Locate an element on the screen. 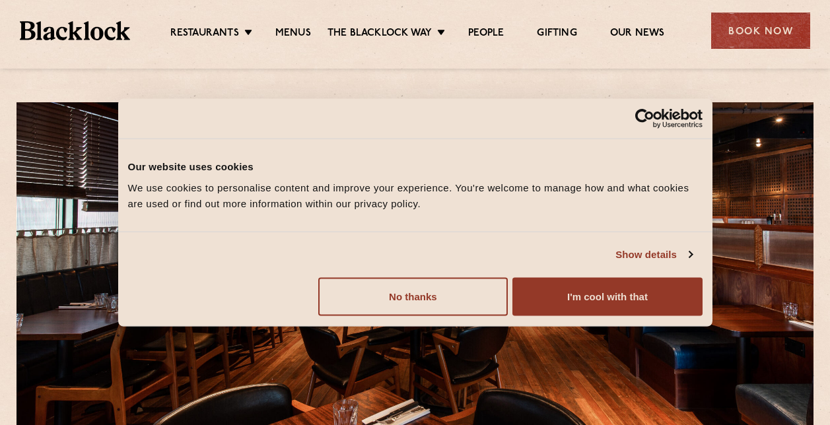  a: Gifting is located at coordinates (557, 34).